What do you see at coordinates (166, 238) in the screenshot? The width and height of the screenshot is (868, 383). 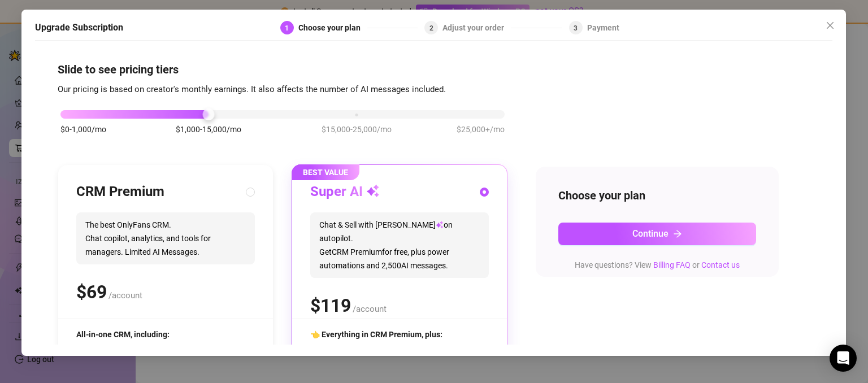 I see `span: The best OnlyFans CRM. Chat copilot, analytics, and tools for managers. Limited AI Messages.` at bounding box center [166, 238].